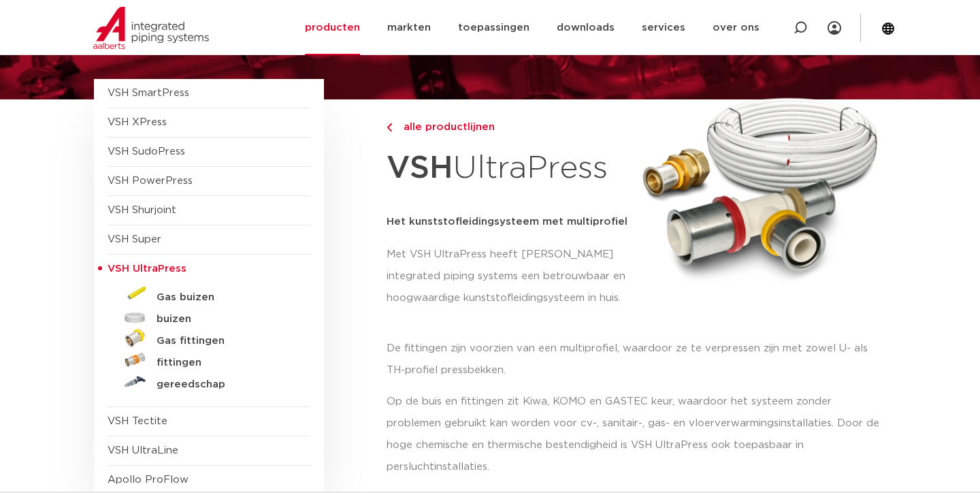 This screenshot has height=493, width=980. I want to click on a: buizen, so click(209, 316).